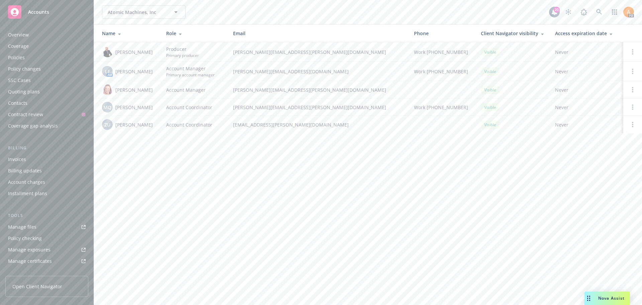  I want to click on div: Contract review, so click(25, 114).